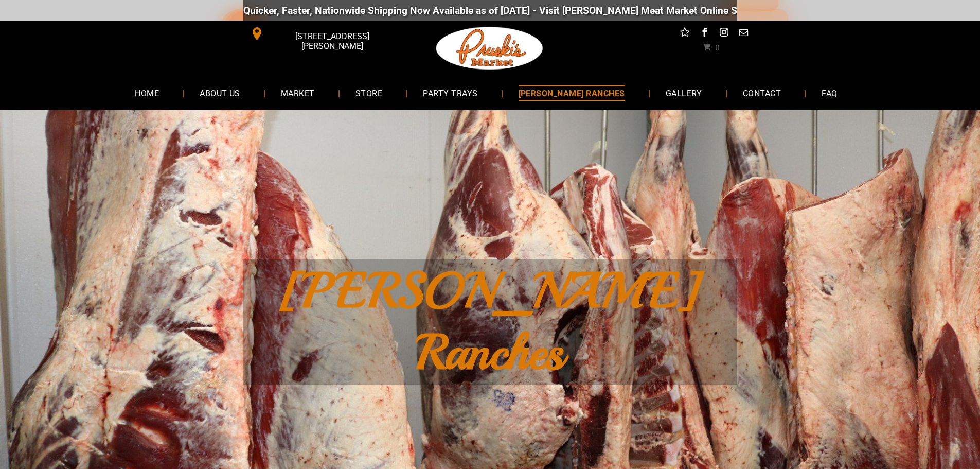  I want to click on a: email, so click(743, 34).